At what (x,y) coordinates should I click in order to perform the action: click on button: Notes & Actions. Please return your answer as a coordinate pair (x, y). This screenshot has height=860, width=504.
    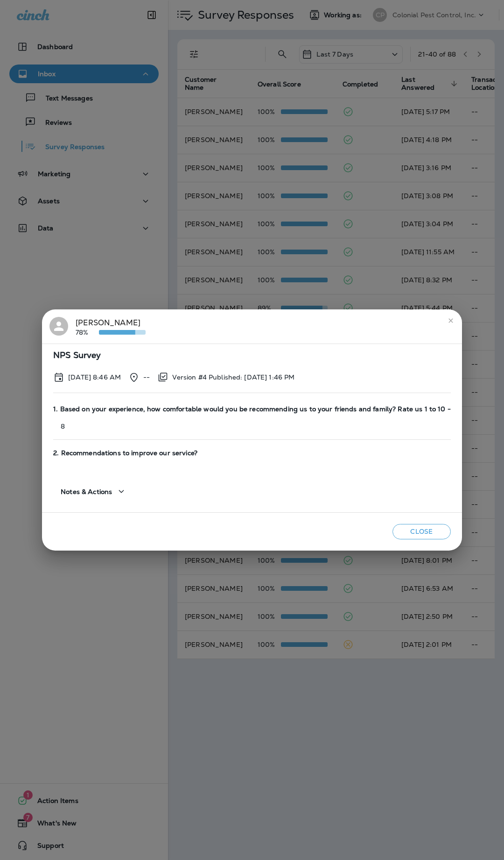
    Looking at the image, I should click on (94, 491).